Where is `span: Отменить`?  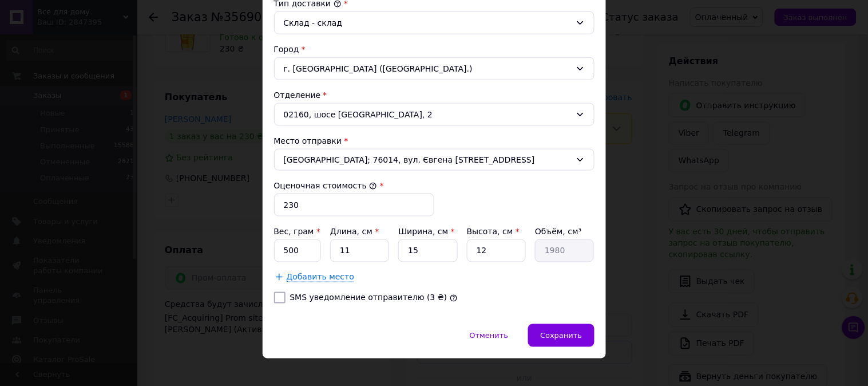 span: Отменить is located at coordinates (489, 335).